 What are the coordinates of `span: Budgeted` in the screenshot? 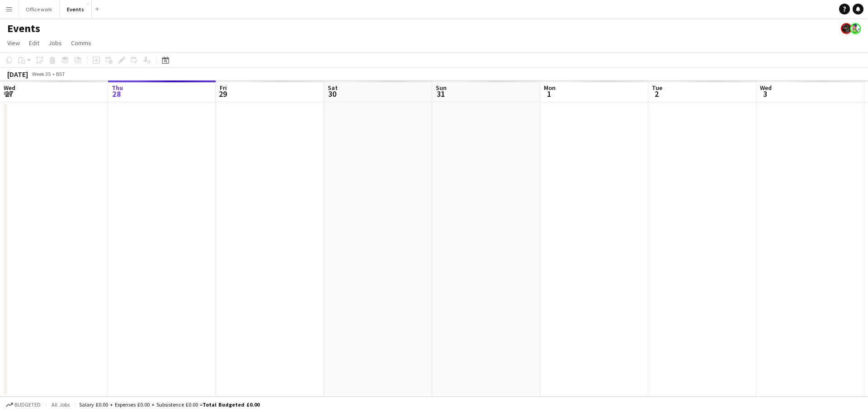 It's located at (28, 405).